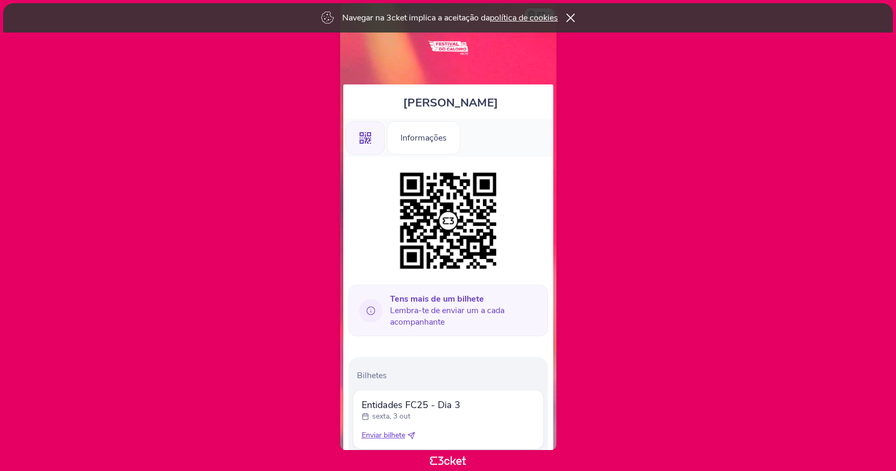 The width and height of the screenshot is (896, 471). What do you see at coordinates (464, 311) in the screenshot?
I see `span: Lembra-te de enviar um a cada acompanhante` at bounding box center [464, 311].